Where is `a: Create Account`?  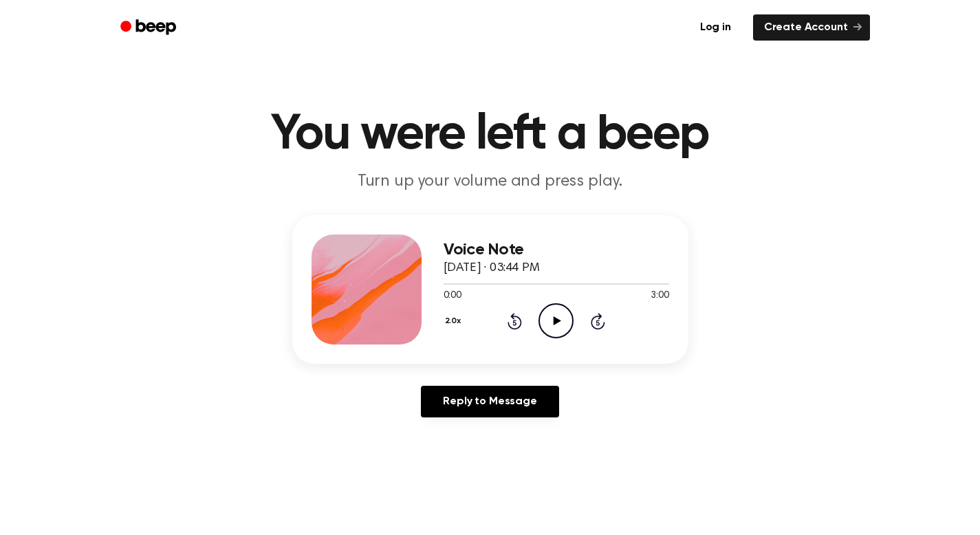
a: Create Account is located at coordinates (811, 27).